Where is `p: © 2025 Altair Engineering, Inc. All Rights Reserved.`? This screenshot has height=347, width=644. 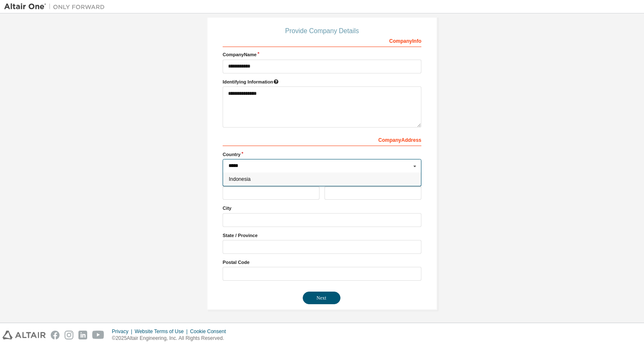
p: © 2025 Altair Engineering, Inc. All Rights Reserved. is located at coordinates (171, 339).